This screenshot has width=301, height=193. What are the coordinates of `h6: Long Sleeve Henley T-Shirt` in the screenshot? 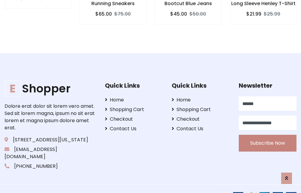 It's located at (263, 3).